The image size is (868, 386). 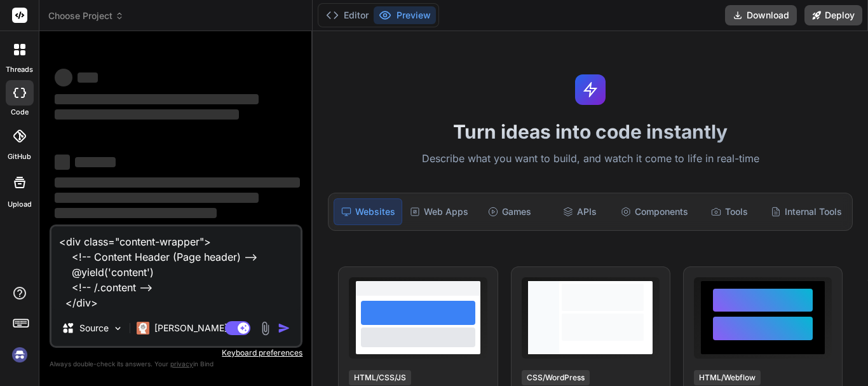 What do you see at coordinates (729, 212) in the screenshot?
I see `div: Tools` at bounding box center [729, 212].